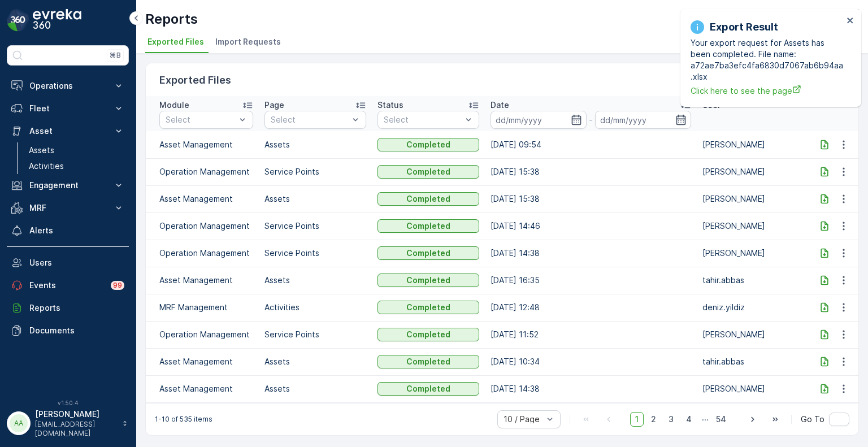 The height and width of the screenshot is (447, 868). Describe the element at coordinates (671, 419) in the screenshot. I see `span: 3` at that location.